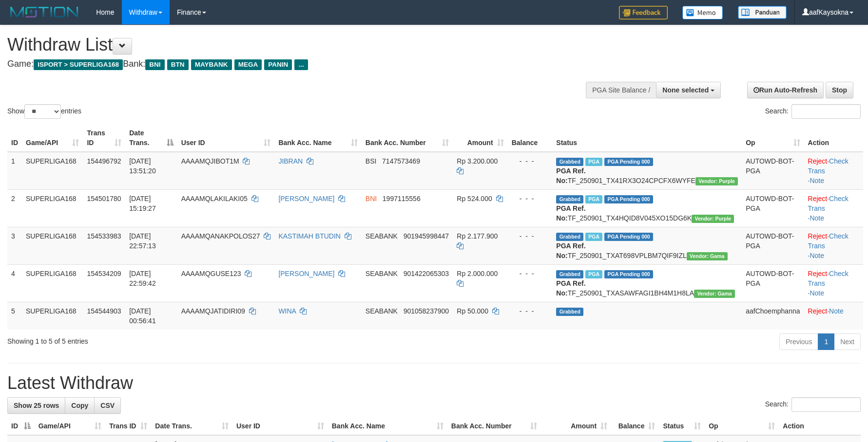 The image size is (868, 442). Describe the element at coordinates (622, 90) in the screenshot. I see `div: PGA Site Balance /` at that location.